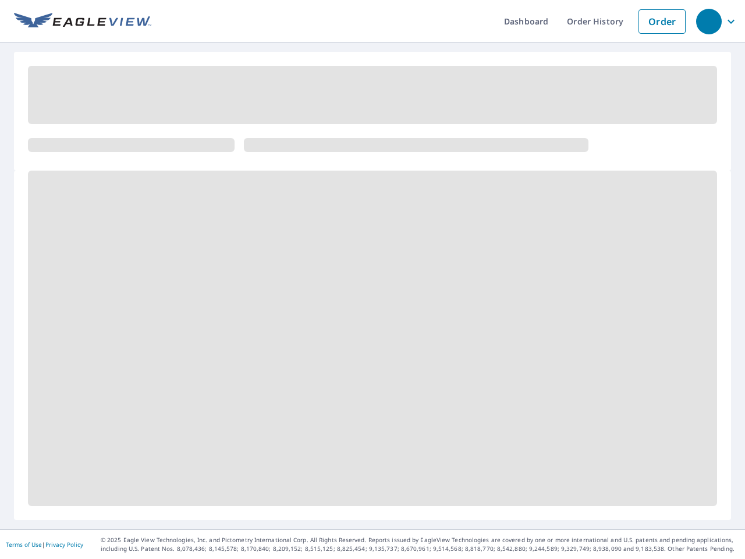 The image size is (745, 559). Describe the element at coordinates (419, 544) in the screenshot. I see `p: © 2025 Eagle View Technologies, Inc. and Pictometry International Corp. All Rights Reserved. Repo...` at that location.